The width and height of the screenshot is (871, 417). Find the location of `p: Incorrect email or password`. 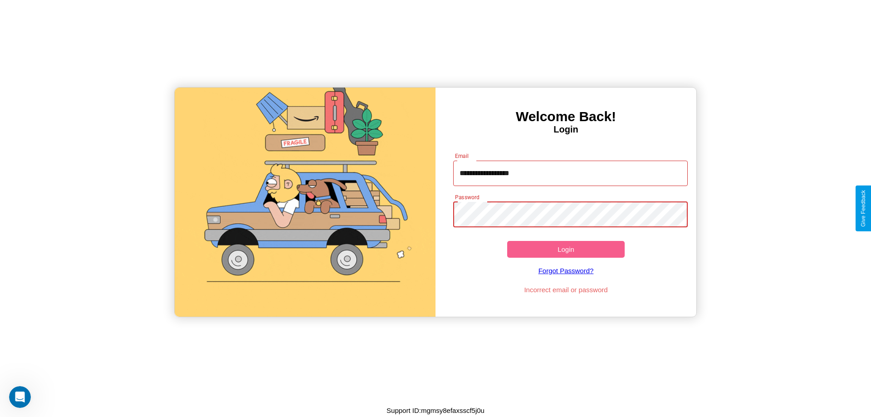

p: Incorrect email or password is located at coordinates (566, 289).